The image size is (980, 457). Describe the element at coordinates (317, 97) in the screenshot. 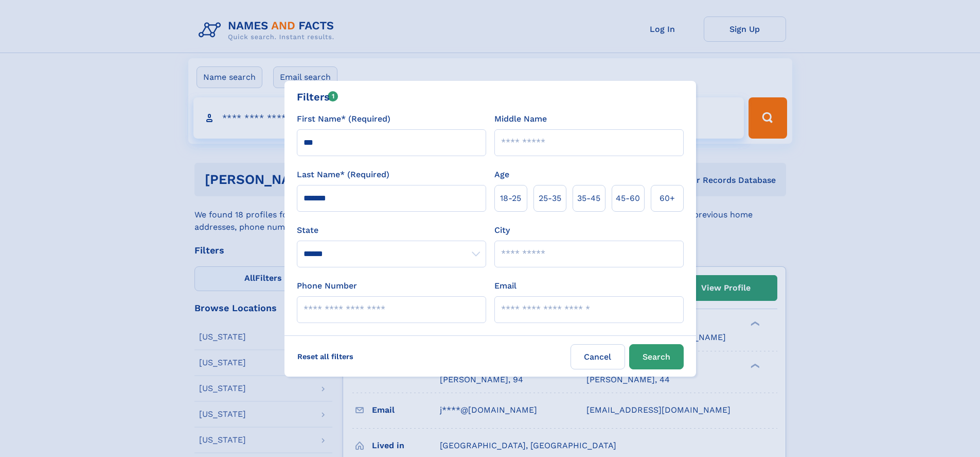

I see `div: Filters` at that location.